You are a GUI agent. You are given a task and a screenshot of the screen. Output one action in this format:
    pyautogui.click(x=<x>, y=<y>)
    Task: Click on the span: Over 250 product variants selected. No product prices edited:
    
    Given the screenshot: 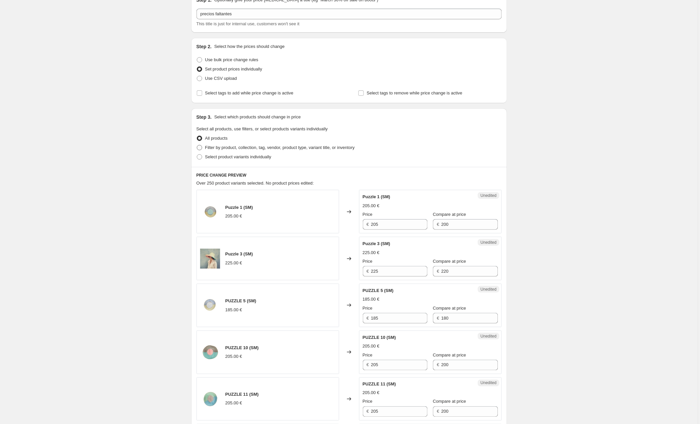 What is the action you would take?
    pyautogui.click(x=255, y=183)
    